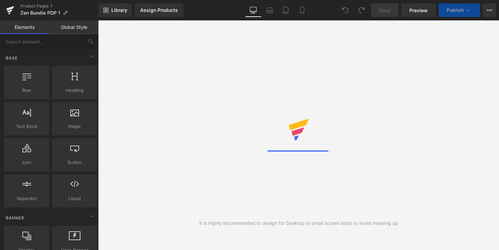  Describe the element at coordinates (419, 10) in the screenshot. I see `span: Preview` at that location.